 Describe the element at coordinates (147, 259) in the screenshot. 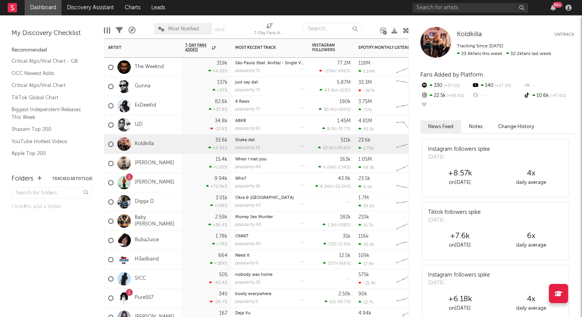

I see `a: H3adband` at that location.